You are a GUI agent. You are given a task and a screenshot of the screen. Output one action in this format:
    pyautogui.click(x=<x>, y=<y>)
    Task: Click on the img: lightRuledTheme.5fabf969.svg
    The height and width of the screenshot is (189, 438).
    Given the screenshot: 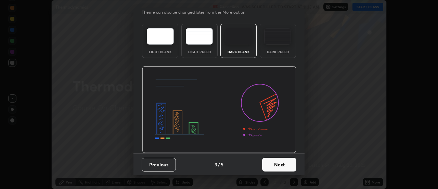 What is the action you would take?
    pyautogui.click(x=199, y=36)
    